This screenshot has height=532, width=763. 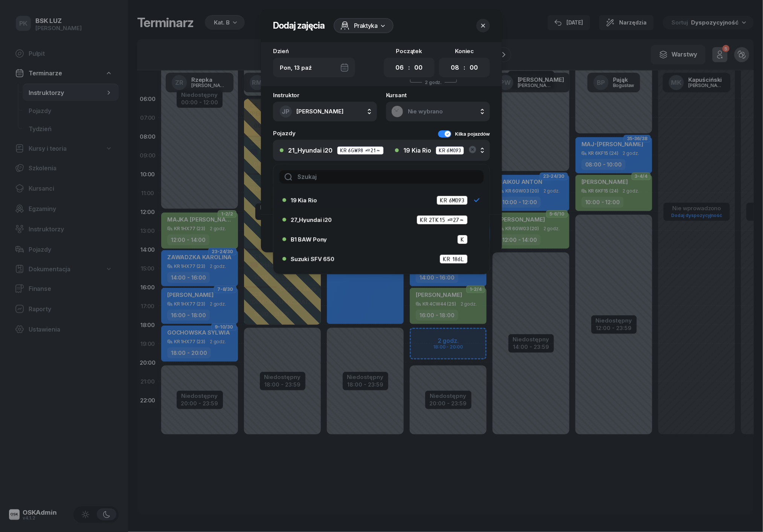 I want to click on span: Nie wybrano, so click(x=447, y=112).